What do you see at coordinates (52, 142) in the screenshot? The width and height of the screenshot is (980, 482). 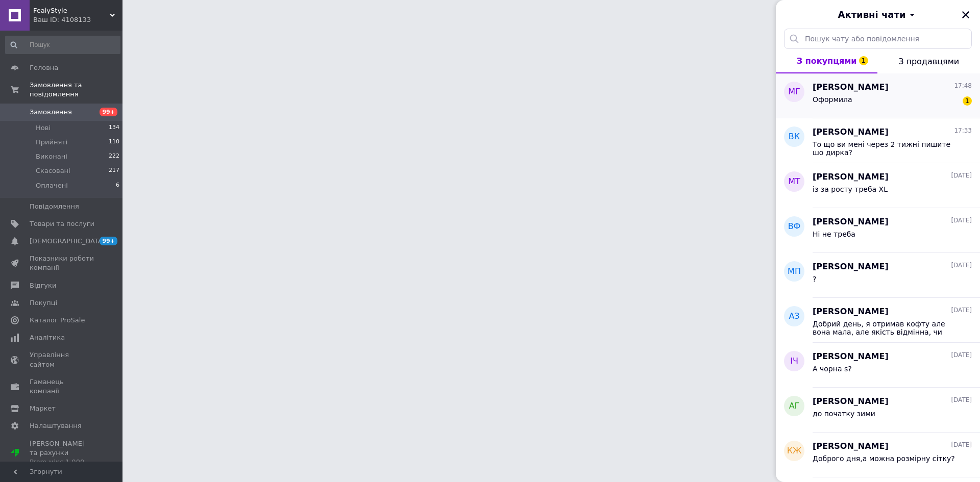 I see `span: Прийняті` at bounding box center [52, 142].